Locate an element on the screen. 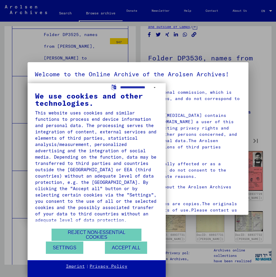  button: Accept all is located at coordinates (126, 247).